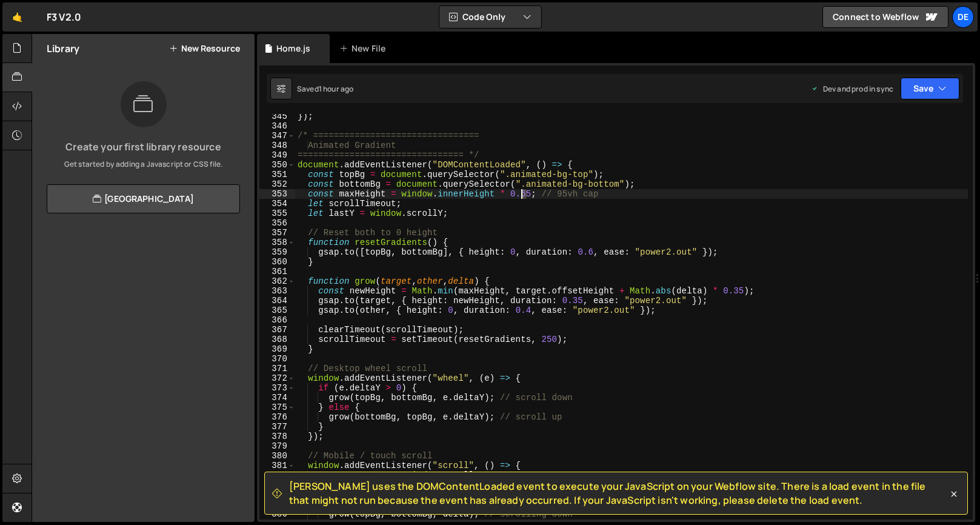 This screenshot has height=525, width=980. What do you see at coordinates (885, 17) in the screenshot?
I see `a: Connect to Webflow` at bounding box center [885, 17].